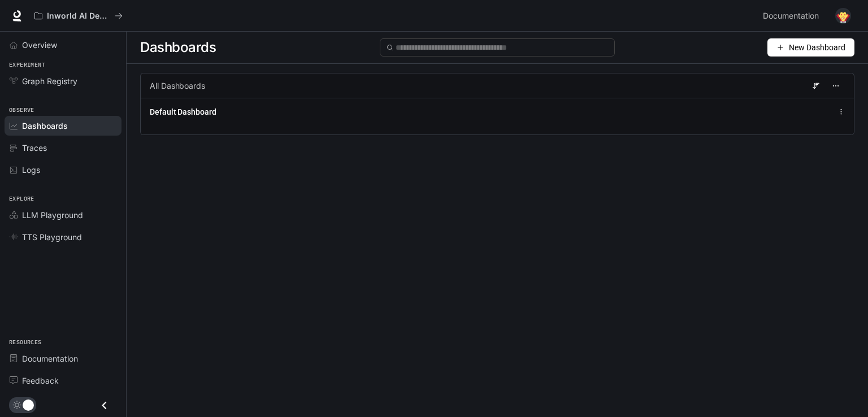 The image size is (868, 417). I want to click on button: User avatar, so click(843, 16).